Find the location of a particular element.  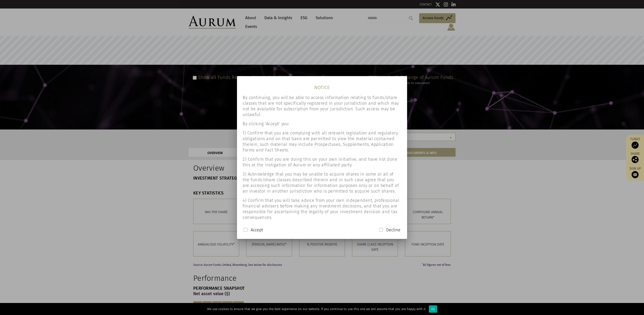

p: By continuing, you will be able to access information relating to funds/share classes that are no... is located at coordinates (322, 106).